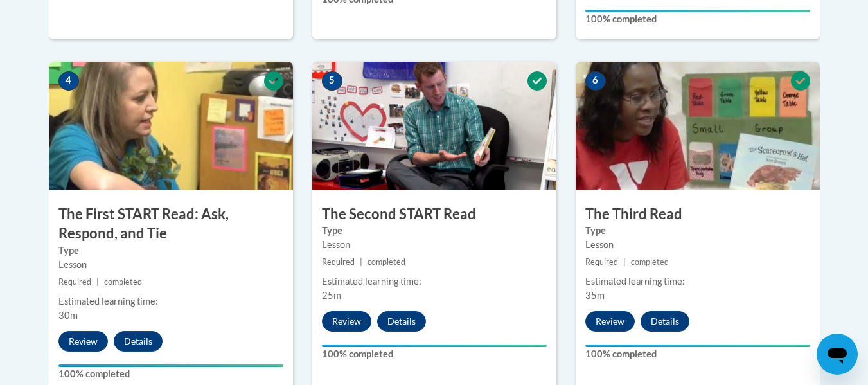 This screenshot has height=385, width=868. What do you see at coordinates (331, 294) in the screenshot?
I see `span: 25m` at bounding box center [331, 294].